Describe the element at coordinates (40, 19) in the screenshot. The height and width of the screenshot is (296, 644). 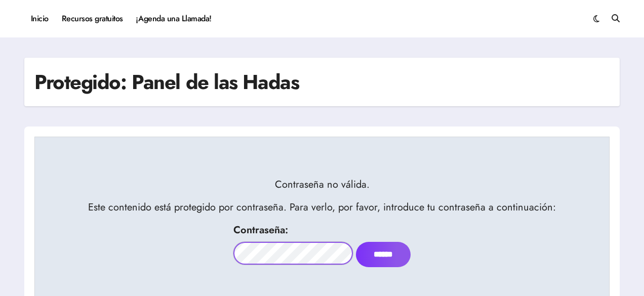
I see `a: Inicio` at that location.